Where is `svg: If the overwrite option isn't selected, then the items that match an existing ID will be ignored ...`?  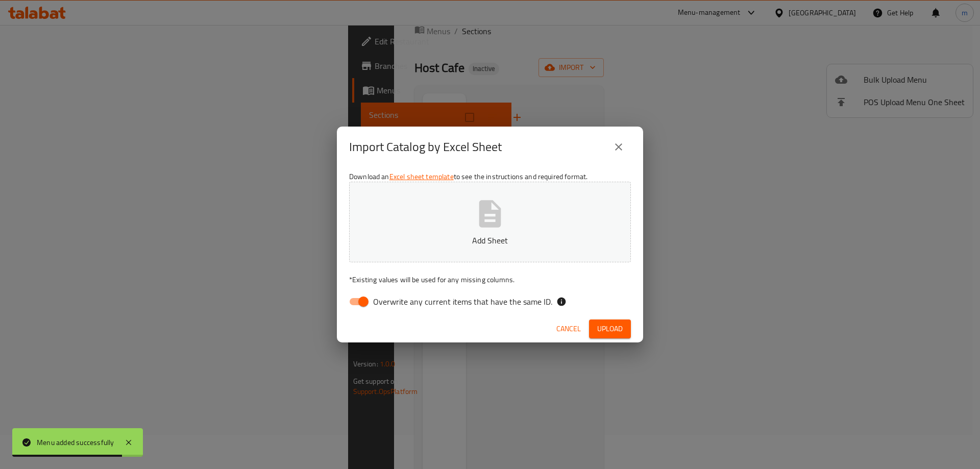 svg: If the overwrite option isn't selected, then the items that match an existing ID will be ignored ... is located at coordinates (561, 302).